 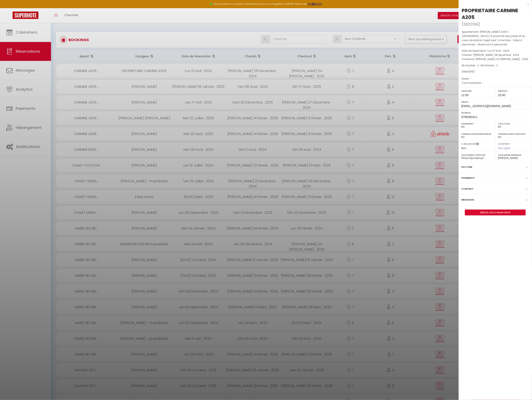 I want to click on span: Nb Adultes : 2 -, so click(x=480, y=65).